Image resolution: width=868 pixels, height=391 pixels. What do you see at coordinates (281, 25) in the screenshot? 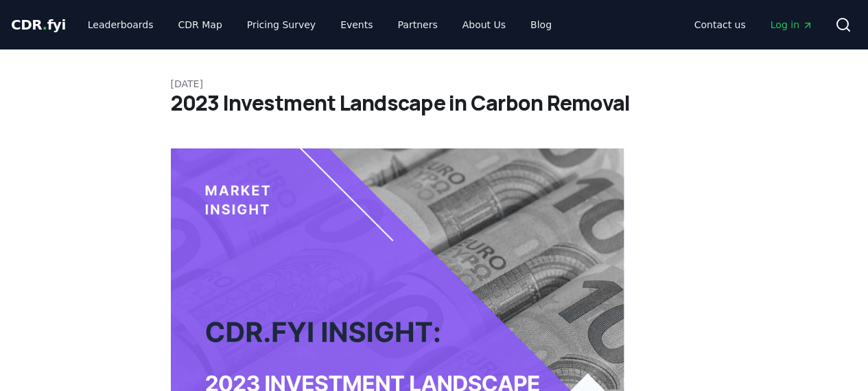
I see `a: Pricing Survey` at bounding box center [281, 25].